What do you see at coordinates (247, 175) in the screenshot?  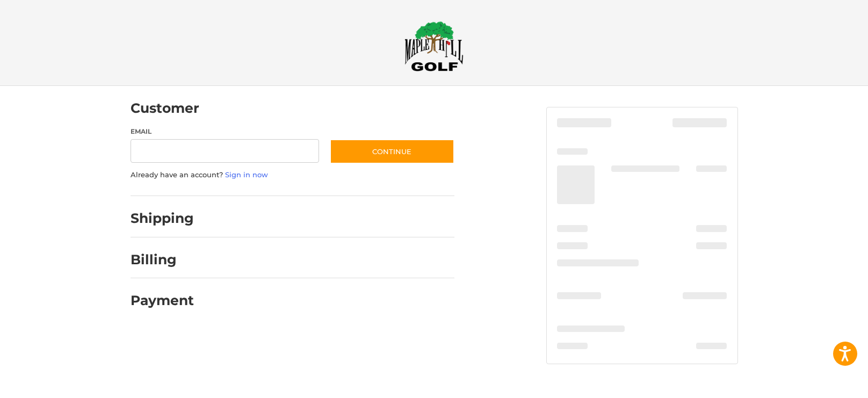 I see `a: Sign in now` at bounding box center [247, 175].